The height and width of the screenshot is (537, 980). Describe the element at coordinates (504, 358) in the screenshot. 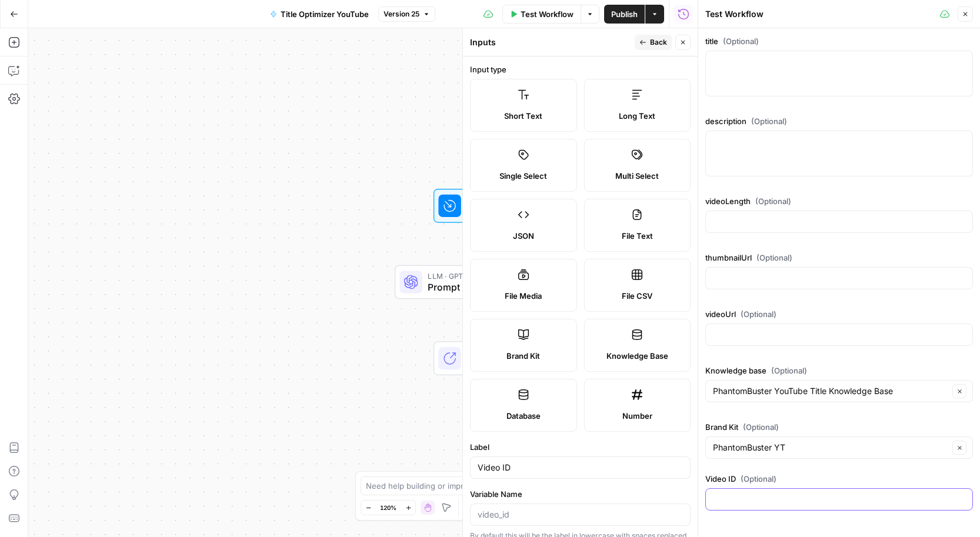

I see `div: EndOutput` at that location.